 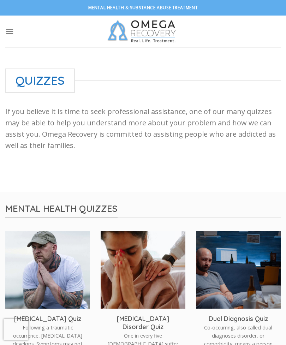 What do you see at coordinates (10, 31) in the screenshot?
I see `a: Menu` at bounding box center [10, 31].